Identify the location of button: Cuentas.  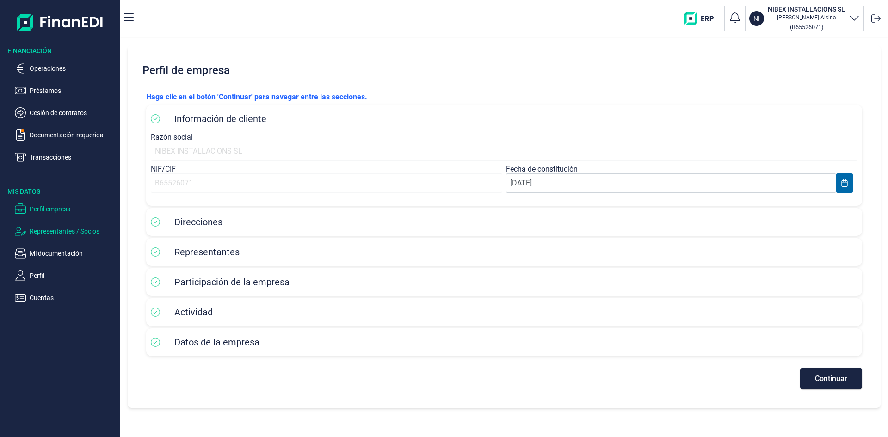
(66, 298).